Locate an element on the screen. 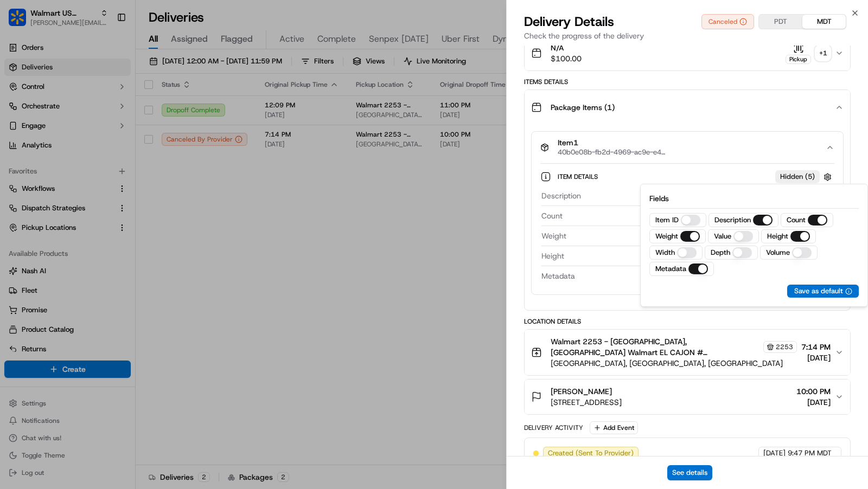 The image size is (868, 489). img: 9188753566659_6852d8bf1fb38e338040_72.png is located at coordinates (32, 113).